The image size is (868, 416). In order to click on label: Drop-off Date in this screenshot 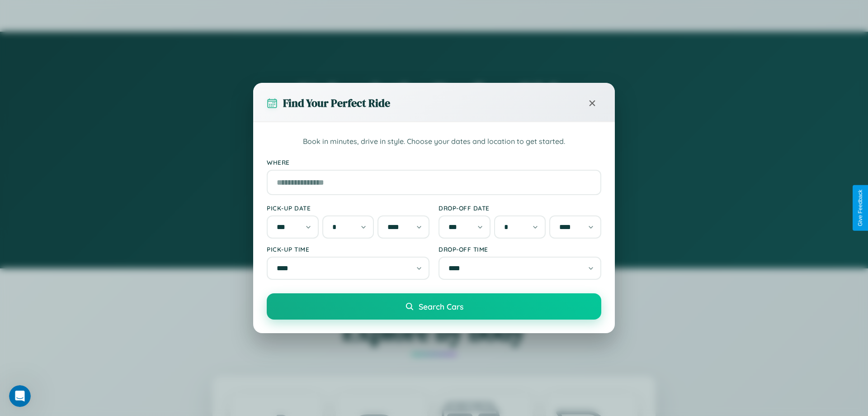, I will do `click(520, 208)`.